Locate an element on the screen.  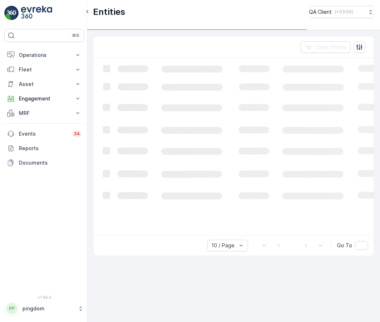
p: ( +03:00 ) is located at coordinates (344, 12).